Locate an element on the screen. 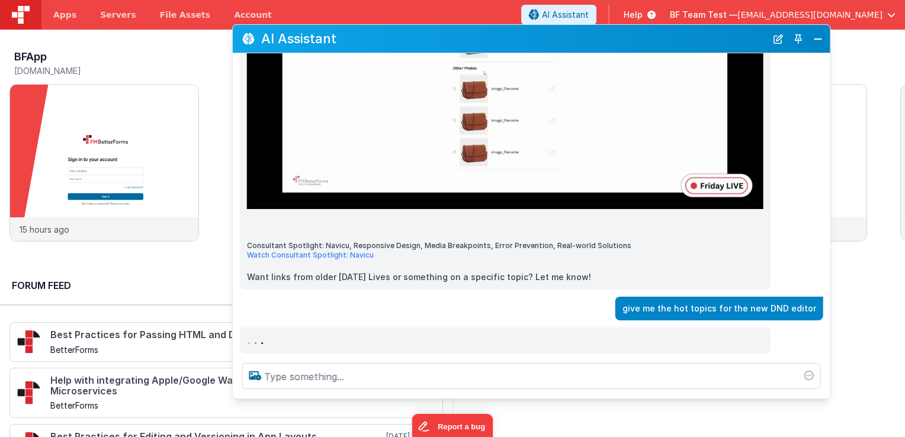 The image size is (905, 437). span: Servers is located at coordinates (118, 15).